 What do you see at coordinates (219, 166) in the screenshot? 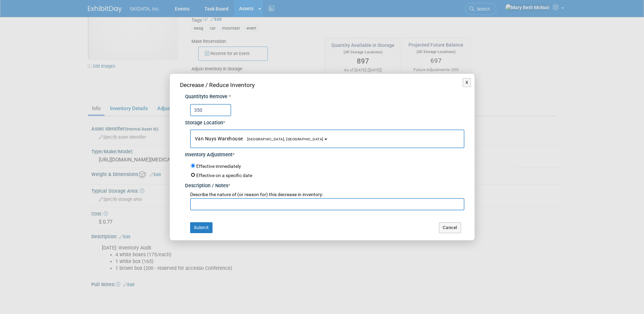
I see `label: Effective immediately` at bounding box center [219, 166].